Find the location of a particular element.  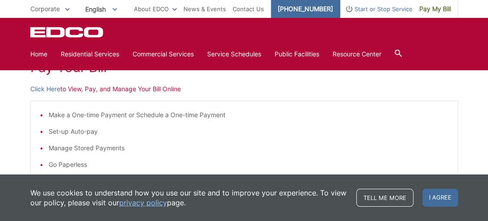

span: Pay My Bill is located at coordinates (435, 9).